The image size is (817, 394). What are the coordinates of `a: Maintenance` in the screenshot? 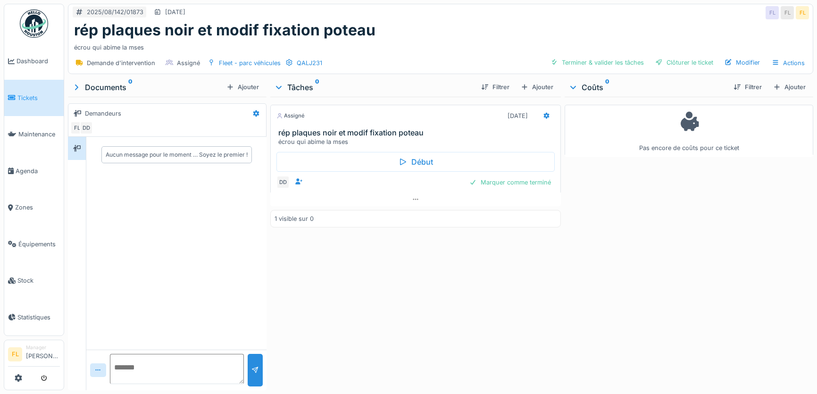 It's located at (34, 134).